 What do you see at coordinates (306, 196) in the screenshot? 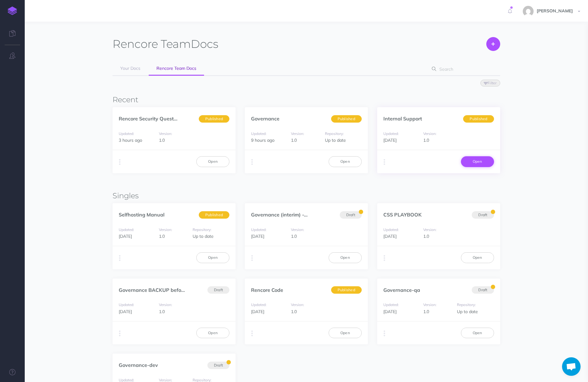
I see `h3: Singles` at bounding box center [306, 196].